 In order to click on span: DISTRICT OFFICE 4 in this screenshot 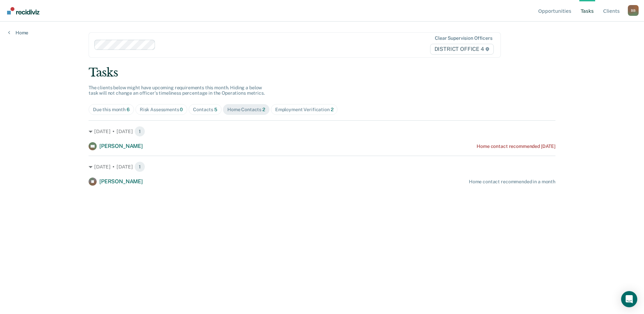, I will do `click(462, 49)`.